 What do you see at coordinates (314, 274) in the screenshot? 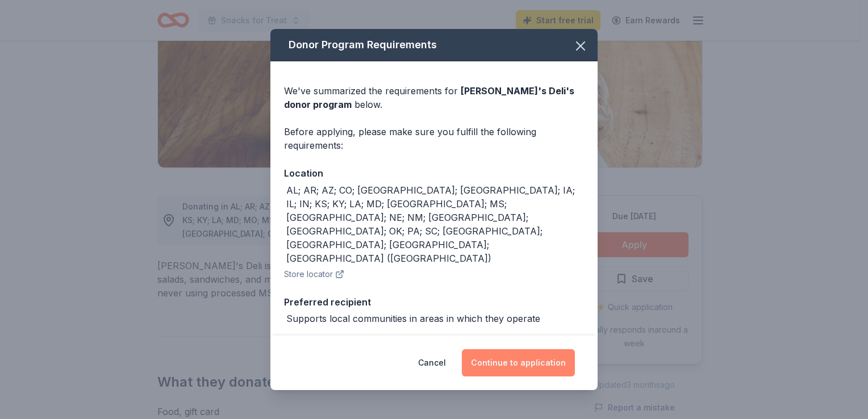
I see `button: Store locator` at bounding box center [314, 274].